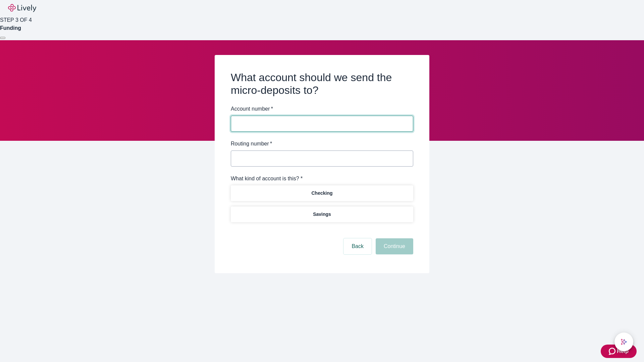 Image resolution: width=644 pixels, height=362 pixels. Describe the element at coordinates (624, 342) in the screenshot. I see `button: chat` at that location.